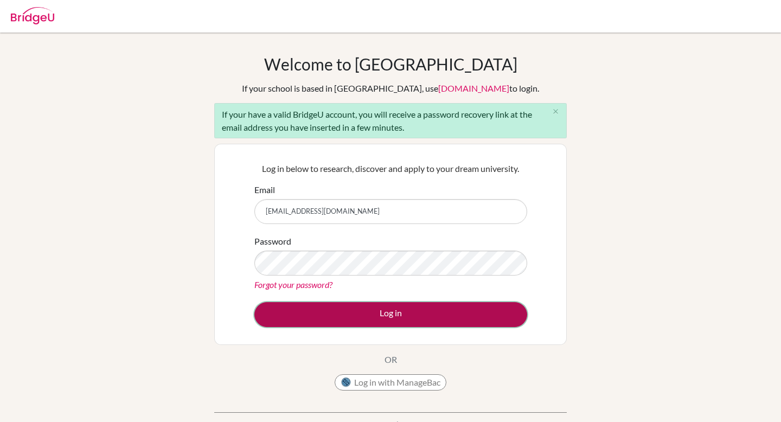  Describe the element at coordinates (390, 314) in the screenshot. I see `button: Log in` at that location.